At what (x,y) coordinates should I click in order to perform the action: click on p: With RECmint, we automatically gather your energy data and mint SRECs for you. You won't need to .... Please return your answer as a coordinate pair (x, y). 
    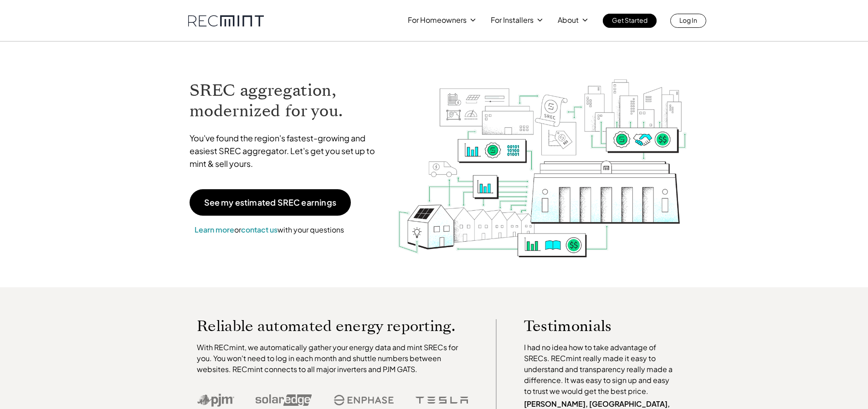
    Looking at the image, I should click on (333, 358).